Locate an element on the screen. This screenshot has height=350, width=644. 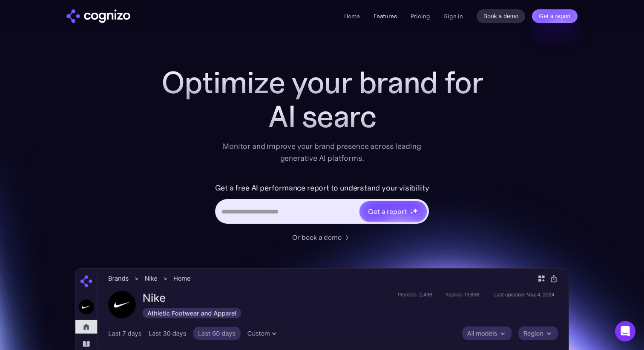
div: Or book a demo is located at coordinates (317, 237).